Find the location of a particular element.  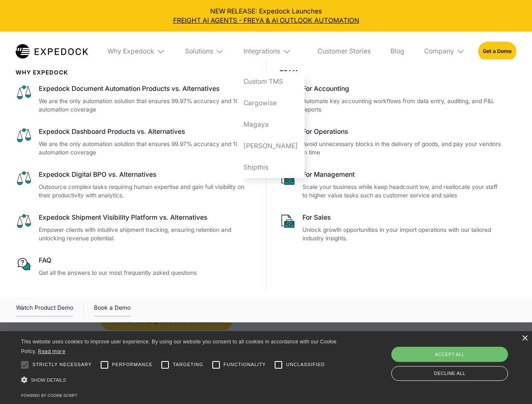

a: FREIGHT AI AGENTS - FREYA & AI OUTLOOK AUTOMATION is located at coordinates (266, 20).